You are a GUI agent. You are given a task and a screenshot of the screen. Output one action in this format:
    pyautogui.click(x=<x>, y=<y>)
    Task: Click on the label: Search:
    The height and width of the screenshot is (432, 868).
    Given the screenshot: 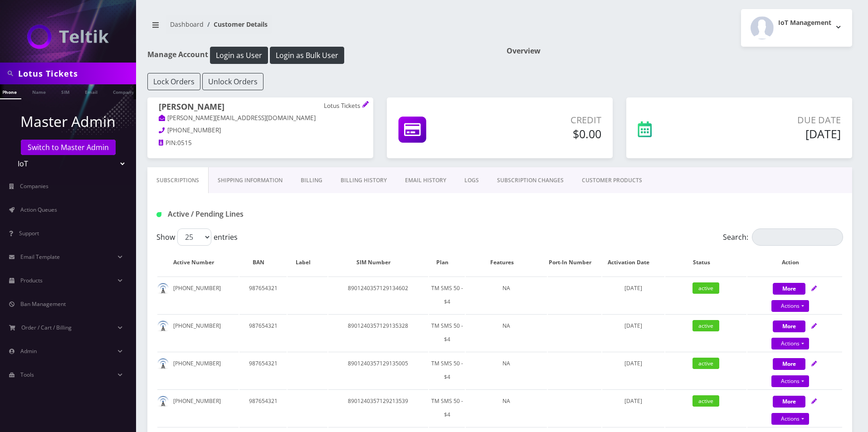 What is the action you would take?
    pyautogui.click(x=782, y=237)
    